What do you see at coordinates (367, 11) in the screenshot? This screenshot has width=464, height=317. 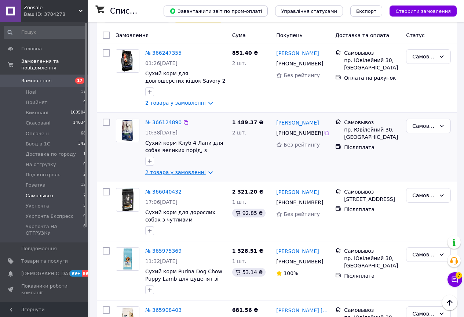 I see `button: Експорт` at bounding box center [367, 11].